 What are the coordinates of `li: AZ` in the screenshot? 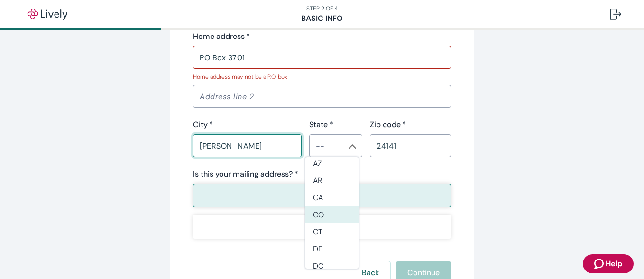 It's located at (332, 164).